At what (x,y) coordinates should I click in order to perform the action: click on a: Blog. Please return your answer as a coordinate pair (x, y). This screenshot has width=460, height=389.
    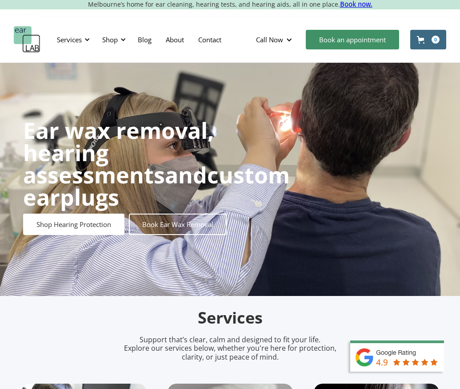
    Looking at the image, I should click on (145, 40).